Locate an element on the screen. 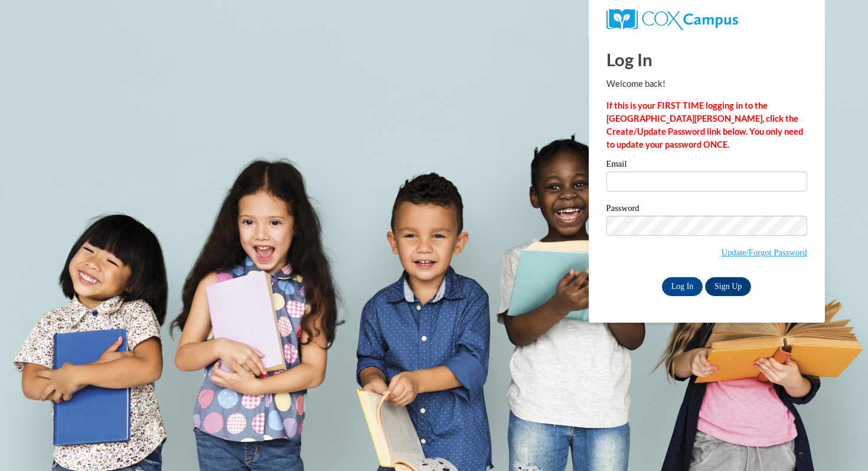  a: COX Campus is located at coordinates (672, 19).